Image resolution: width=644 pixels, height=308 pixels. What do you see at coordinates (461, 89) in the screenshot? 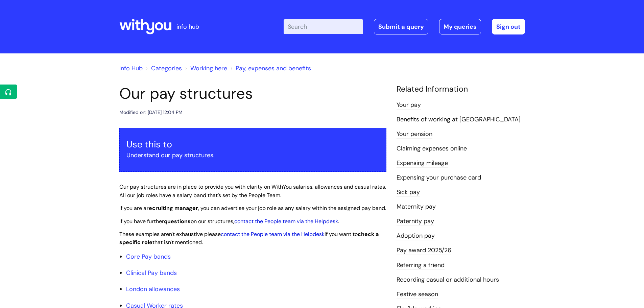
I see `h4: Related Information` at bounding box center [461, 89].